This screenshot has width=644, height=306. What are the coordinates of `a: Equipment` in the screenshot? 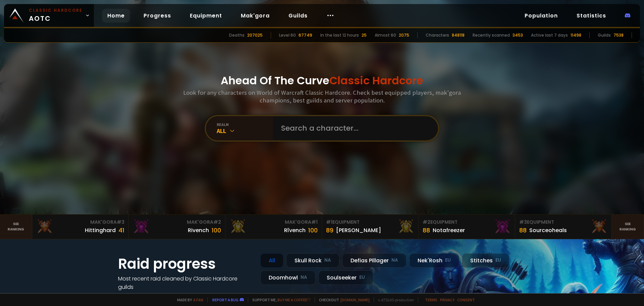 It's located at (206, 15).